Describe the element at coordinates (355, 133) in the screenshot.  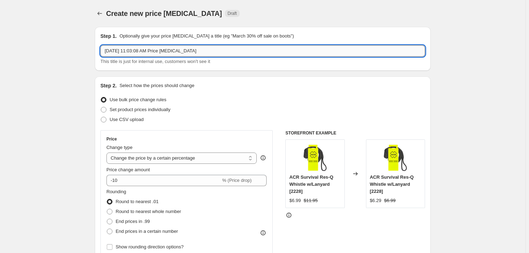
I see `h6: STOREFRONT EXAMPLE` at that location.